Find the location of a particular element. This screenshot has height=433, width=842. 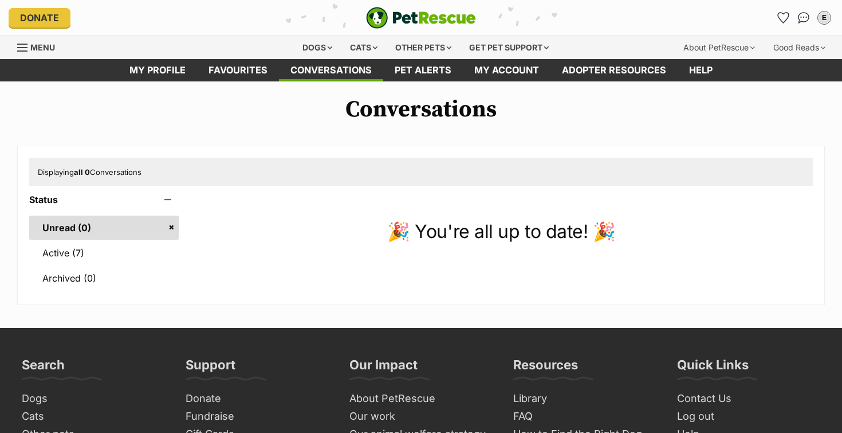

a: Menu is located at coordinates (40, 46).